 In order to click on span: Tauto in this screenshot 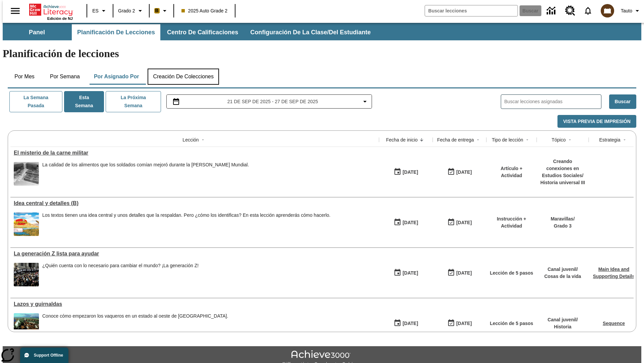, I will do `click(626, 10)`.